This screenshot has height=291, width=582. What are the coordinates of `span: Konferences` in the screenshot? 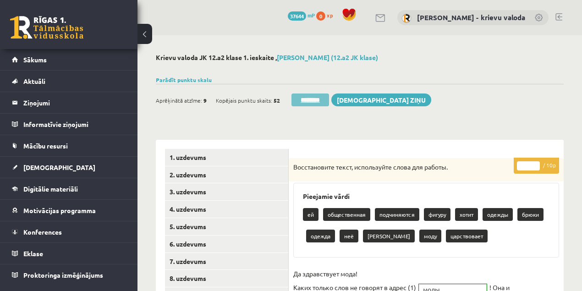 It's located at (43, 232).